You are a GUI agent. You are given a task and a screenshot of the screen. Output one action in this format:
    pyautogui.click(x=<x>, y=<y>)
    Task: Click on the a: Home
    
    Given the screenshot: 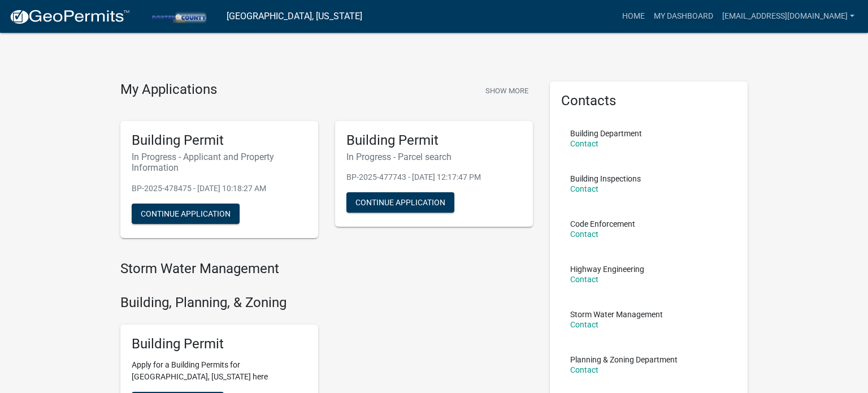 What is the action you would take?
    pyautogui.click(x=633, y=16)
    